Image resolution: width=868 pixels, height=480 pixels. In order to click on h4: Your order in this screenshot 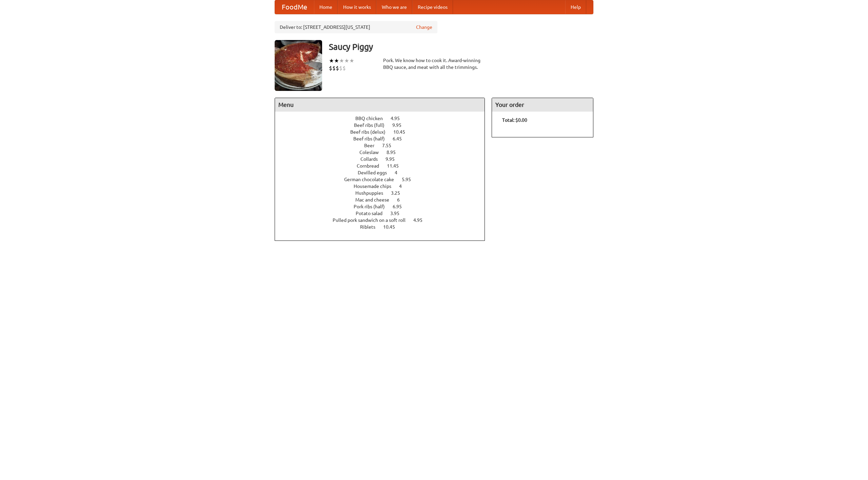, I will do `click(542, 105)`.